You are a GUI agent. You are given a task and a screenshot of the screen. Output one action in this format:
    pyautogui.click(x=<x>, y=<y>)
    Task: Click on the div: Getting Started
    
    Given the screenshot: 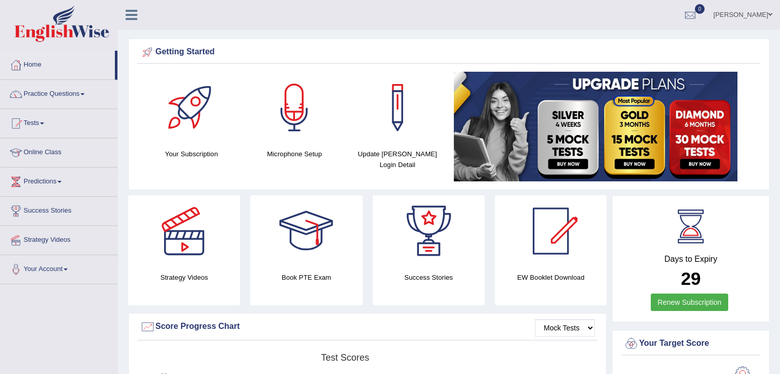 What is the action you would take?
    pyautogui.click(x=449, y=52)
    